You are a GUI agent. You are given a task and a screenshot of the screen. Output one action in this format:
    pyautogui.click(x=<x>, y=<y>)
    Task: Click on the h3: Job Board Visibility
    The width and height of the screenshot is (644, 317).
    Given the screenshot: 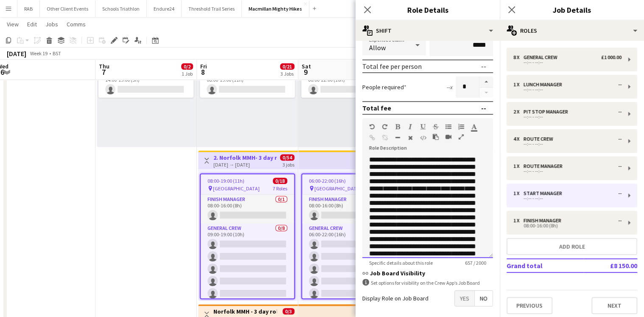 What is the action you would take?
    pyautogui.click(x=428, y=273)
    